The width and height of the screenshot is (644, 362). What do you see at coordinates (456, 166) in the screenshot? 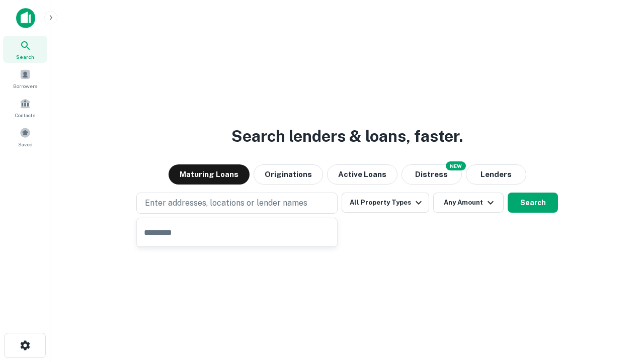
I see `div: NEW` at bounding box center [456, 166].